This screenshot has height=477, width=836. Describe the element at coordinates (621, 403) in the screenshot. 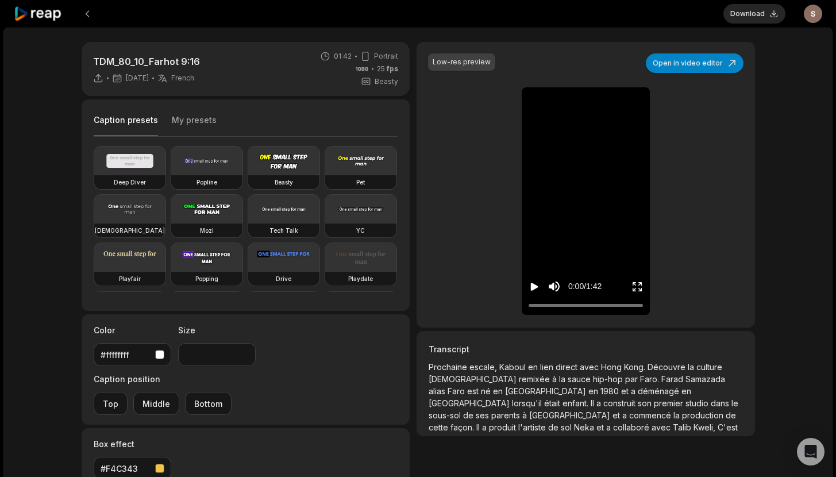

I see `span: construit` at that location.